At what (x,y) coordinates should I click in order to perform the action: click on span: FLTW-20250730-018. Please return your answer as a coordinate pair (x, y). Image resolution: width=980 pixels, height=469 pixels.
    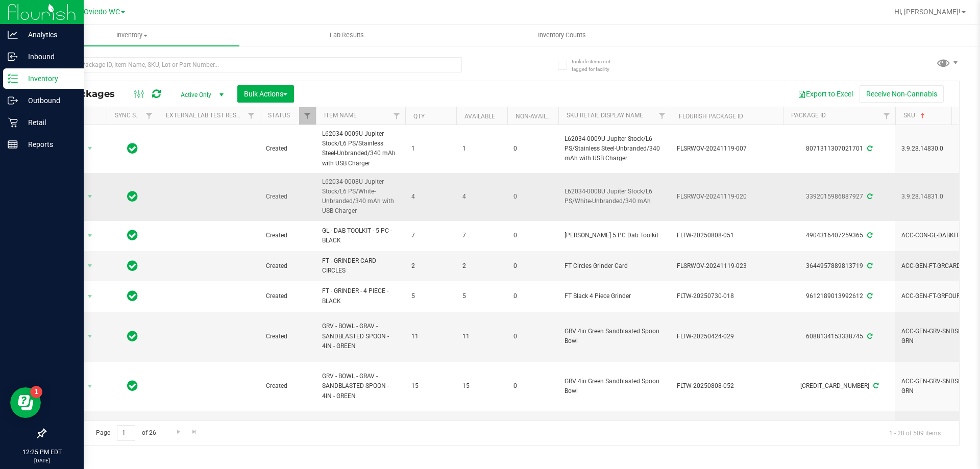
    Looking at the image, I should click on (727, 296).